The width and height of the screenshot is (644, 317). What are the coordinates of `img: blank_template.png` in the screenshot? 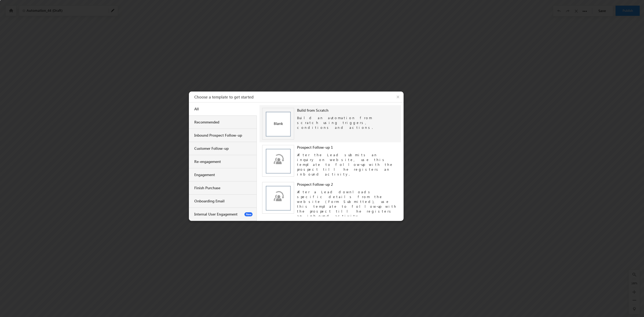 It's located at (278, 124).